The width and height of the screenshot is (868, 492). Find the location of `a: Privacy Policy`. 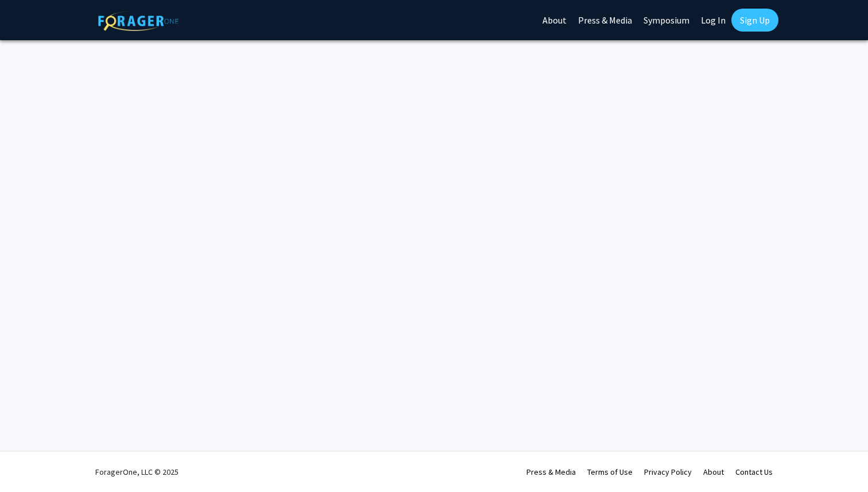

a: Privacy Policy is located at coordinates (668, 472).